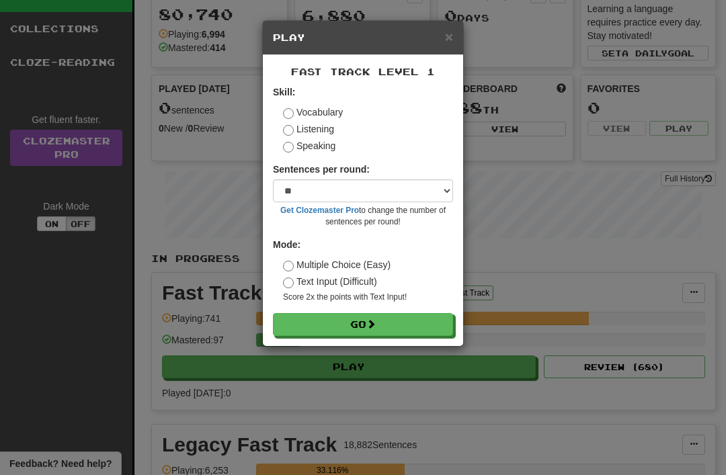 The image size is (726, 475). Describe the element at coordinates (363, 216) in the screenshot. I see `small: to change the number of sentences per round!` at that location.